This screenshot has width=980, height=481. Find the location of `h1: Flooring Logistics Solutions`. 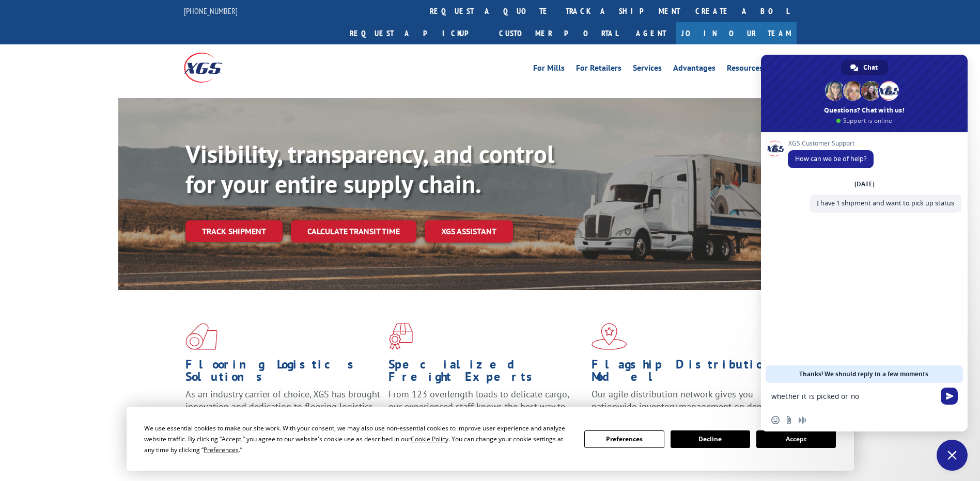

h1: Flooring Logistics Solutions is located at coordinates (283, 373).